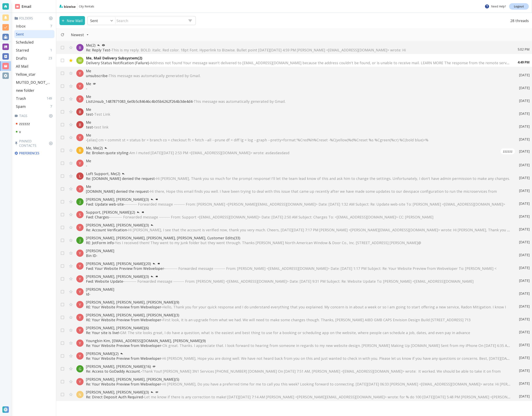 The width and height of the screenshot is (532, 416). I want to click on h2: Email, so click(23, 6).